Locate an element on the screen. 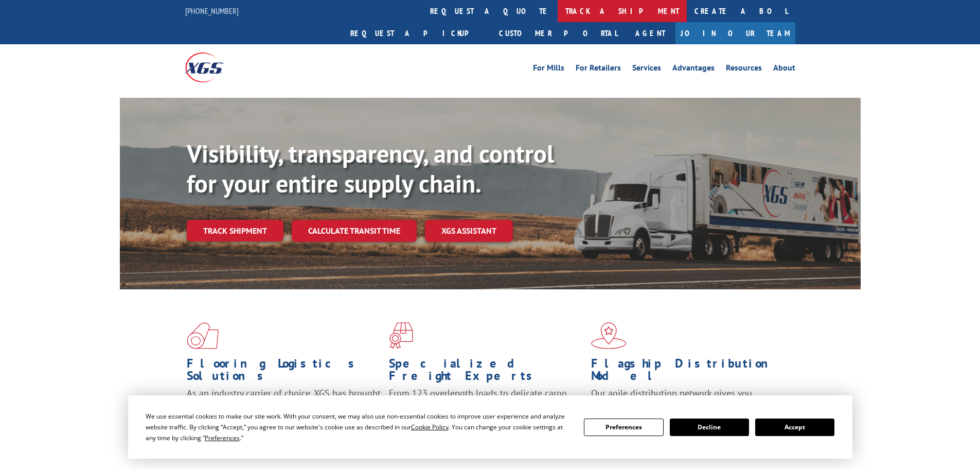 The image size is (980, 469). a: For Retailers is located at coordinates (598, 70).